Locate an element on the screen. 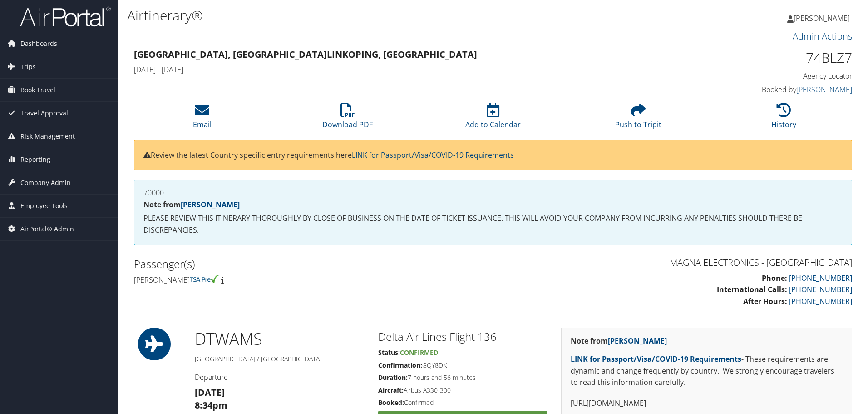 This screenshot has width=868, height=414. span: Dashboards is located at coordinates (39, 44).